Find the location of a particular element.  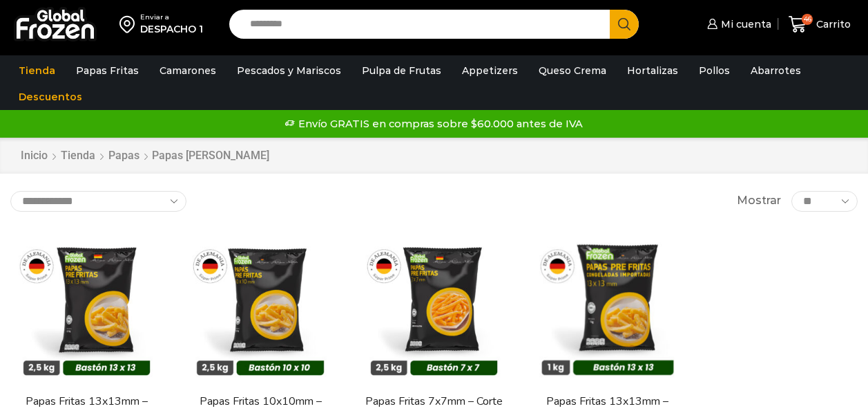

a: Inicio is located at coordinates (33, 155).